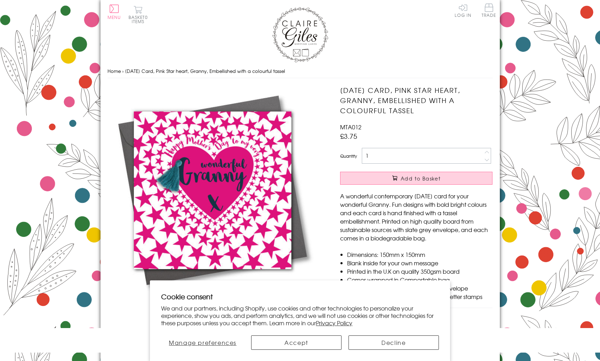  I want to click on li: Dimensions: 150mm x 150mm, so click(420, 254).